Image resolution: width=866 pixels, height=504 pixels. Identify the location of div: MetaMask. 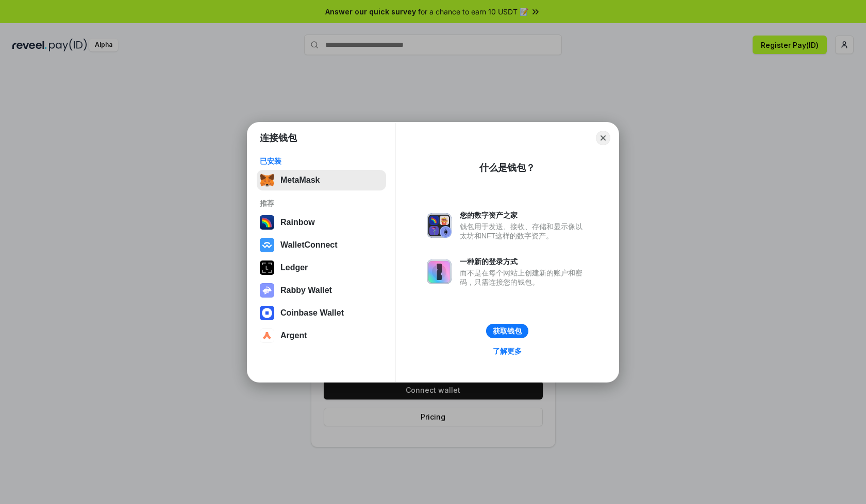
(300, 180).